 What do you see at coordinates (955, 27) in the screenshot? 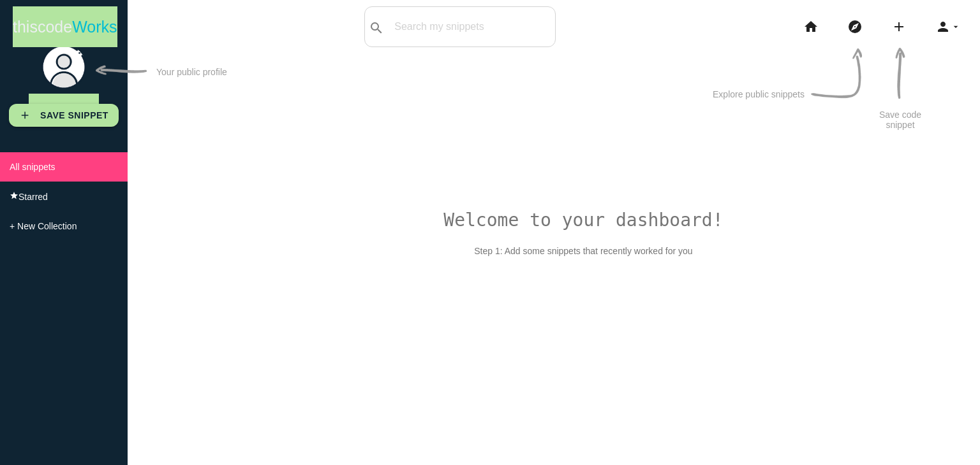
I see `i: arrow_drop_down` at bounding box center [955, 27].